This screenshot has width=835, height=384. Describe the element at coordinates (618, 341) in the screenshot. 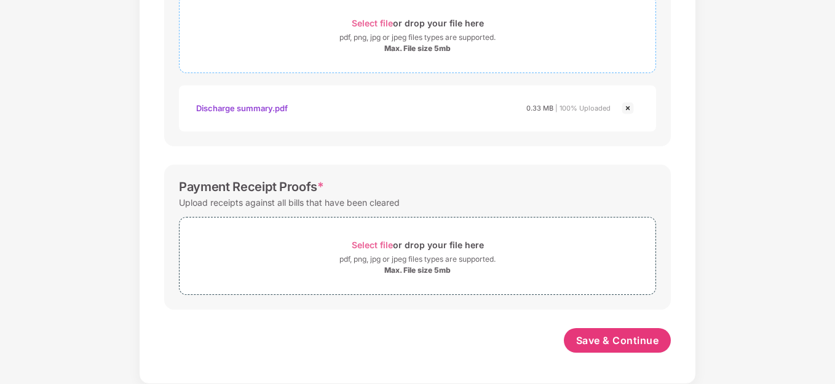

I see `span: Save & Continue` at that location.